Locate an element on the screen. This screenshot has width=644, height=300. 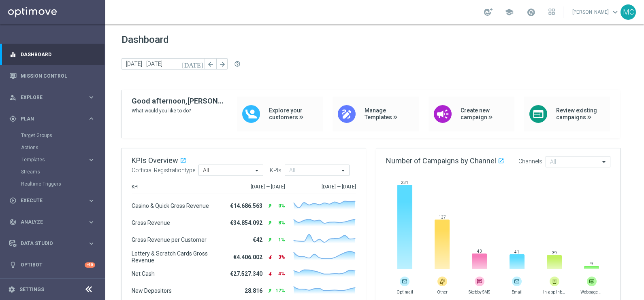
a: Target Groups is located at coordinates (53, 136).